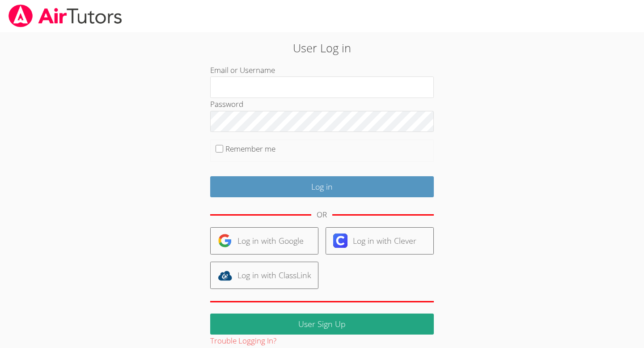 The height and width of the screenshot is (348, 644). I want to click on a: User Sign Up, so click(322, 324).